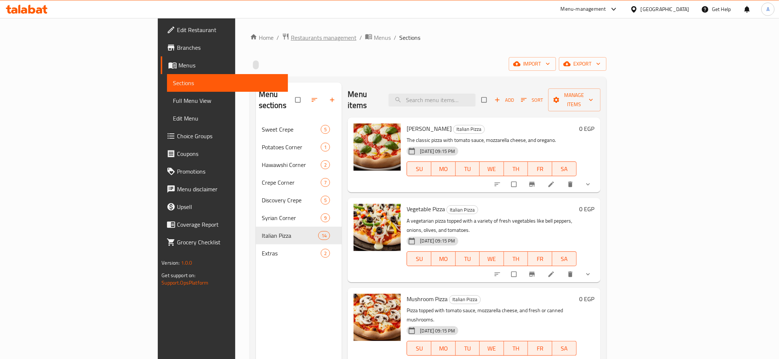 The image size is (779, 359). Describe the element at coordinates (377, 147) in the screenshot. I see `img: Margherita Pizza` at that location.